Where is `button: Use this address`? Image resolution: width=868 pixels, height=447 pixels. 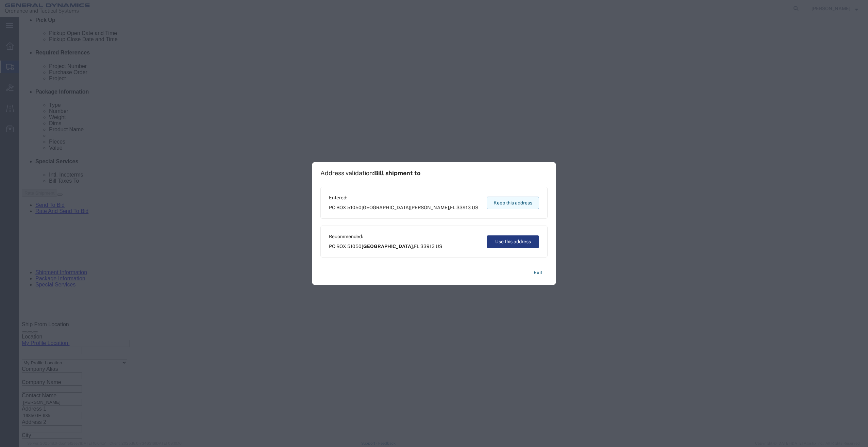
button: Use this address is located at coordinates (513, 241).